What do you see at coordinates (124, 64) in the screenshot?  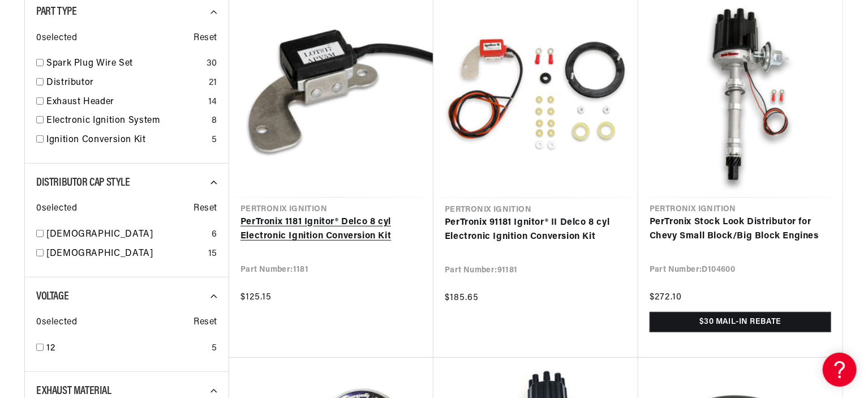 I see `a: Spark Plug Wire Set` at bounding box center [124, 64].